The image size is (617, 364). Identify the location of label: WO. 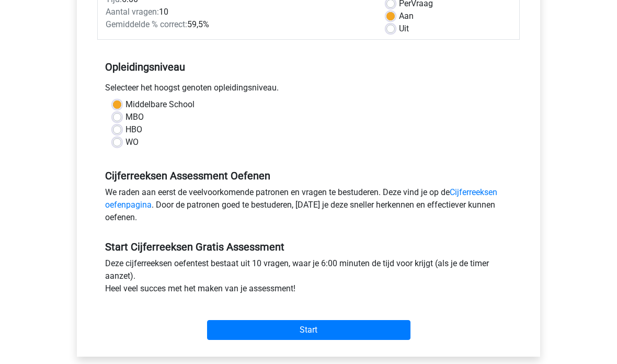
(132, 143).